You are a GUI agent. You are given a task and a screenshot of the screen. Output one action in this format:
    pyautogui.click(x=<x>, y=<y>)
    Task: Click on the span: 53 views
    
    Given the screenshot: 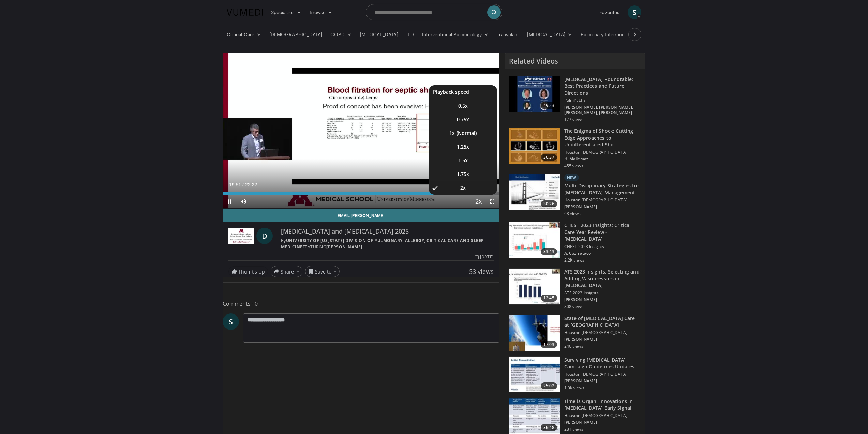 What is the action you would take?
    pyautogui.click(x=482, y=271)
    